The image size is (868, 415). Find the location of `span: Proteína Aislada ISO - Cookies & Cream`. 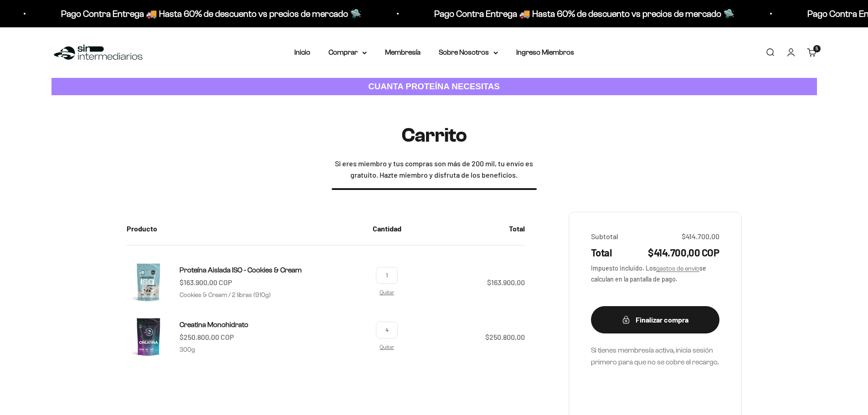

span: Proteína Aislada ISO - Cookies & Cream is located at coordinates (240, 270).